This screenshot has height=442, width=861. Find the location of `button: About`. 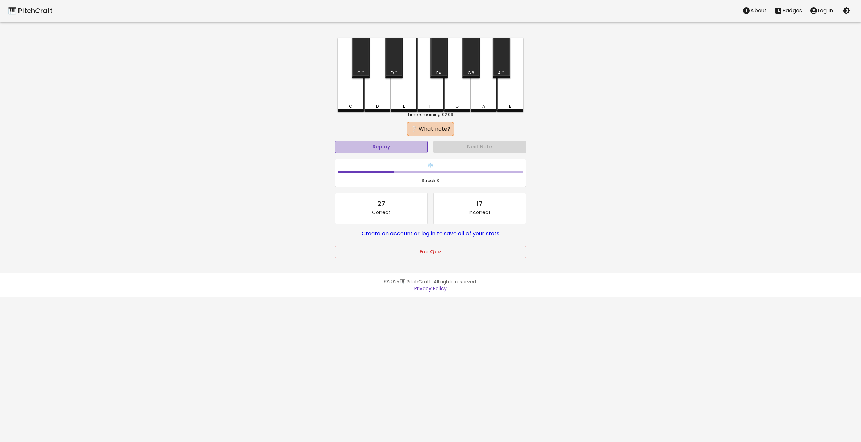

button: About is located at coordinates (755, 11).